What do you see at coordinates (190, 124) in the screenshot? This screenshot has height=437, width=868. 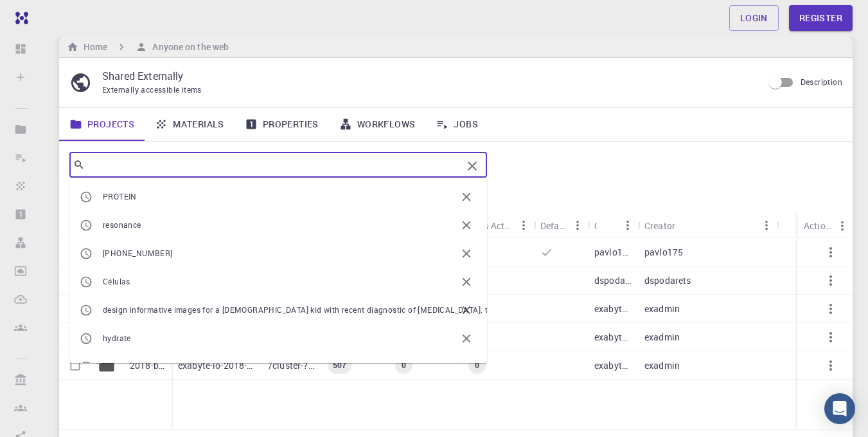 I see `a: Materials` at bounding box center [190, 124].